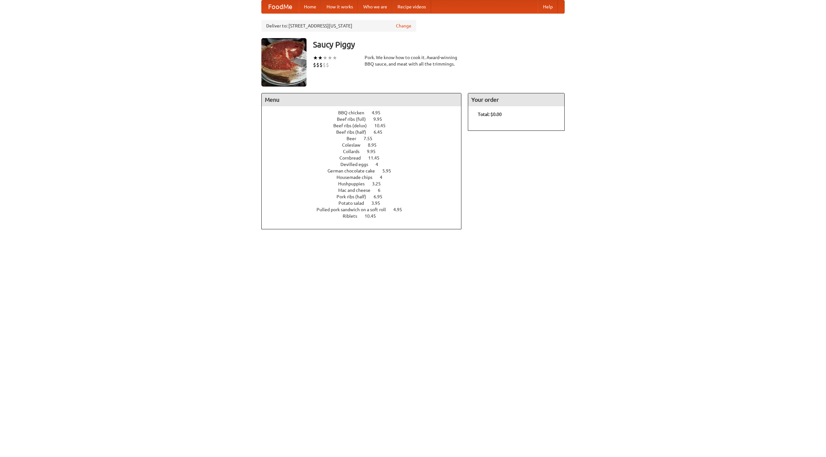 This screenshot has width=826, height=457. What do you see at coordinates (355, 197) in the screenshot?
I see `span: Pork ribs (half)` at bounding box center [355, 197].